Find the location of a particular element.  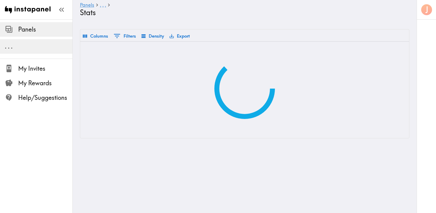

button: Show filters is located at coordinates (125, 36).